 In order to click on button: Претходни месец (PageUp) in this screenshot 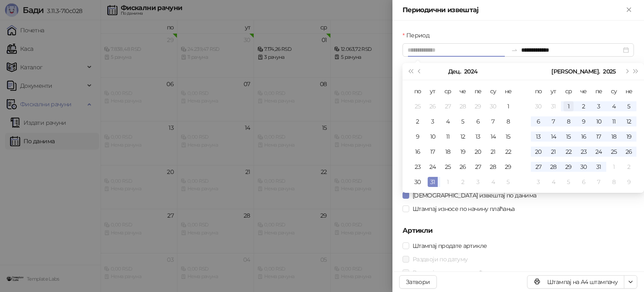, I will do `click(420, 72)`.